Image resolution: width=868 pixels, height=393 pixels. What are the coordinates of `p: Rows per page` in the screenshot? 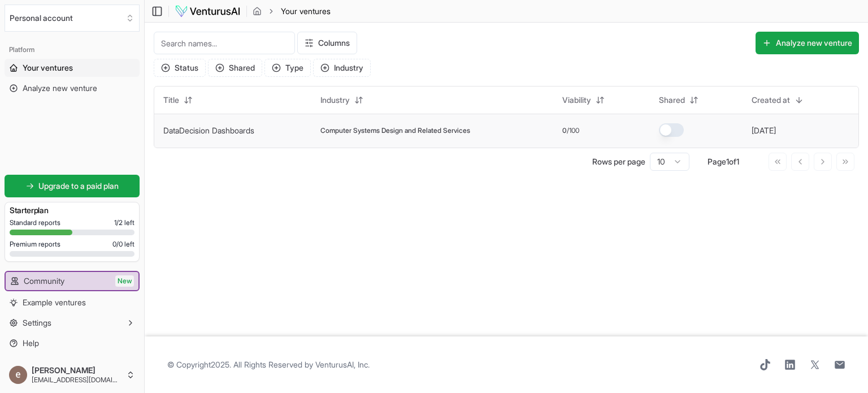 It's located at (619, 161).